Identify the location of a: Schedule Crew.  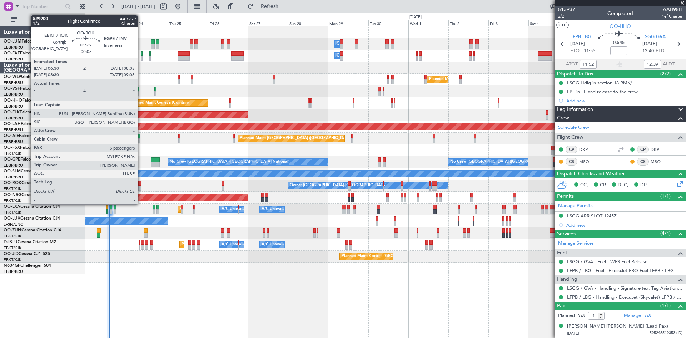
(574, 128).